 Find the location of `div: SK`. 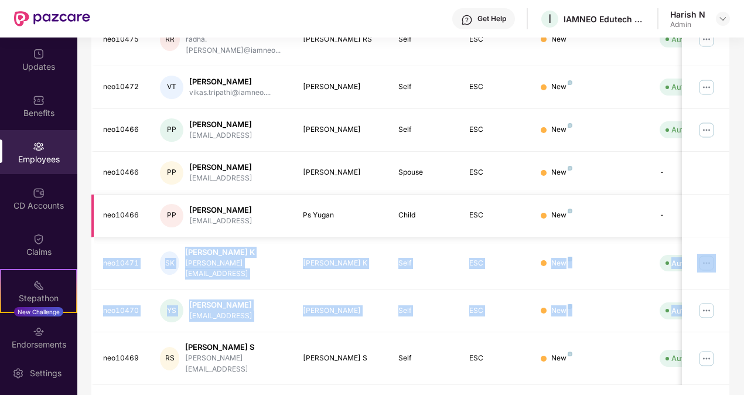

div: SK is located at coordinates (169, 263).